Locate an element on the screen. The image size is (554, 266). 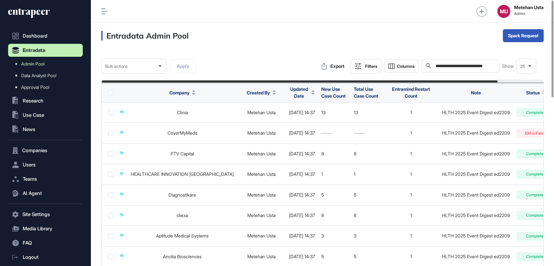
strong: Metehan Usta is located at coordinates (528, 7).